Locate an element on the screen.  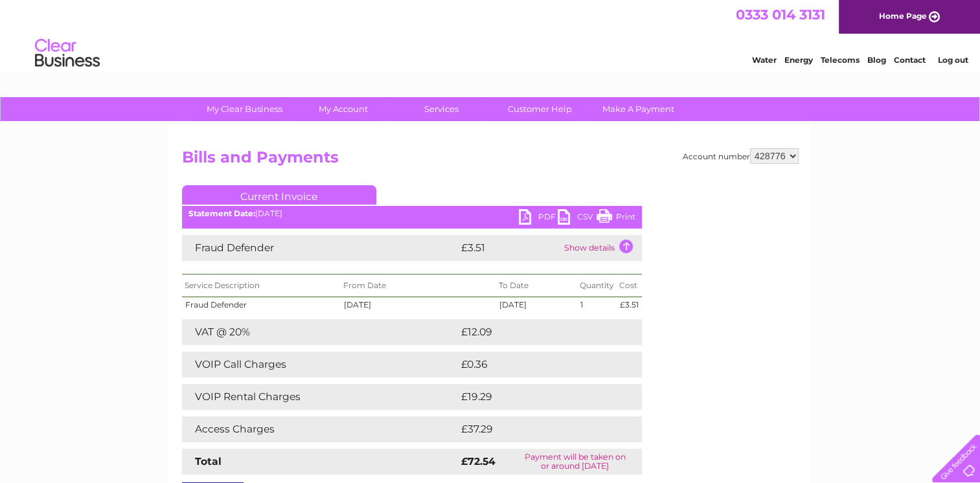
a: Services is located at coordinates (441, 109).